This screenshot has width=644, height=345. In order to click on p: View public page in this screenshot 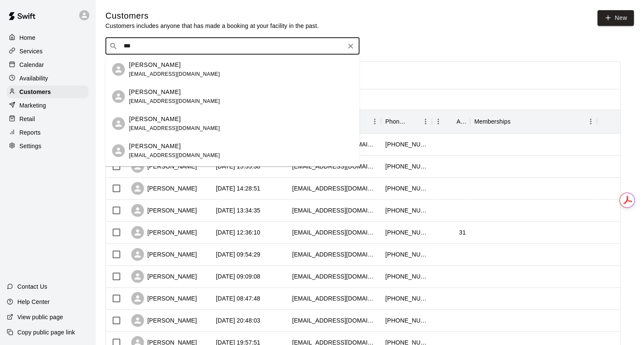, I will do `click(40, 317)`.